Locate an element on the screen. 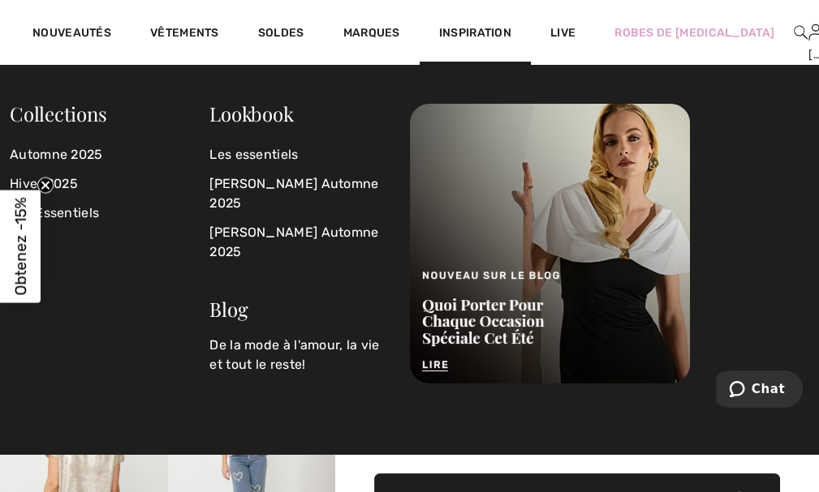 The height and width of the screenshot is (492, 819). span: Inspiration is located at coordinates (475, 34).